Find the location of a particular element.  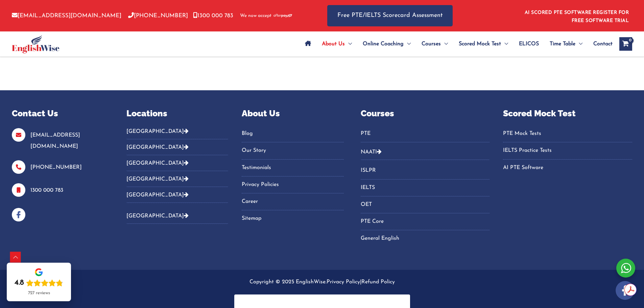

p: About Us is located at coordinates (292, 114).